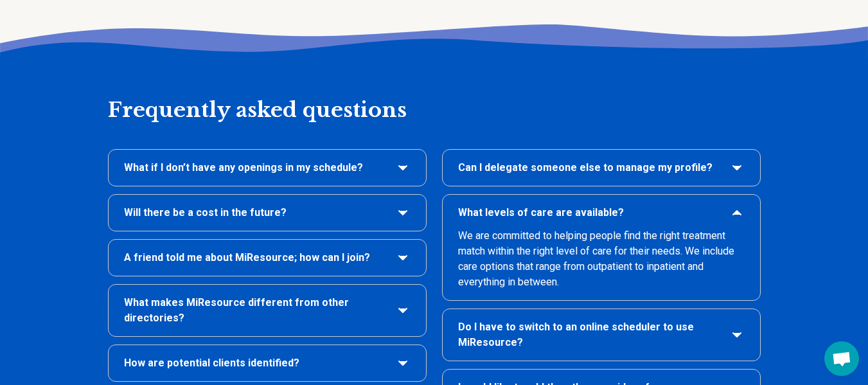  Describe the element at coordinates (212, 363) in the screenshot. I see `span: How are potential clients identified?` at that location.